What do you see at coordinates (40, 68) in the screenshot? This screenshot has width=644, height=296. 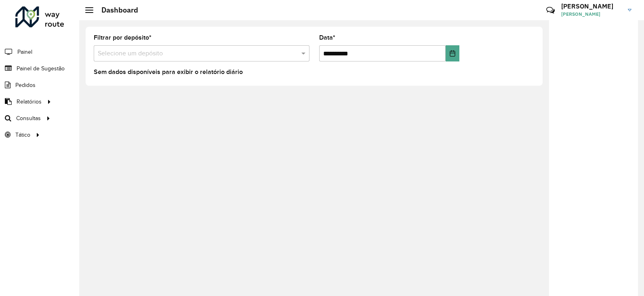 I see `span: Painel de Sugestão` at bounding box center [40, 68].